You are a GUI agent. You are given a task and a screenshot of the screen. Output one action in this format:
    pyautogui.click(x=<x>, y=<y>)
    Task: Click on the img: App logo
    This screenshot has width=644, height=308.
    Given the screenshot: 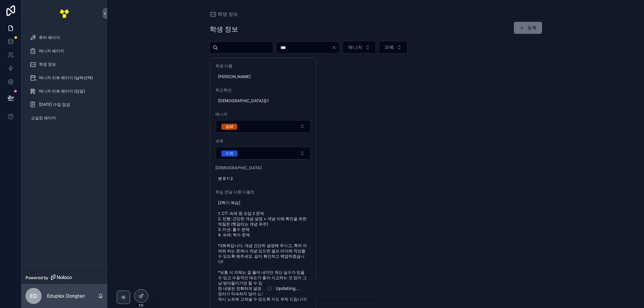 What is the action you would take?
    pyautogui.click(x=64, y=13)
    